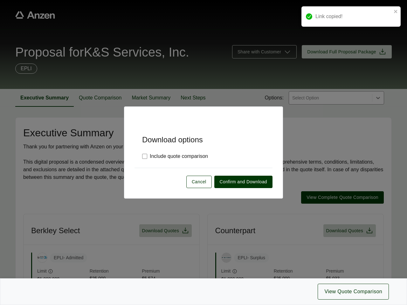  Describe the element at coordinates (199, 182) in the screenshot. I see `button: Cancel` at that location.